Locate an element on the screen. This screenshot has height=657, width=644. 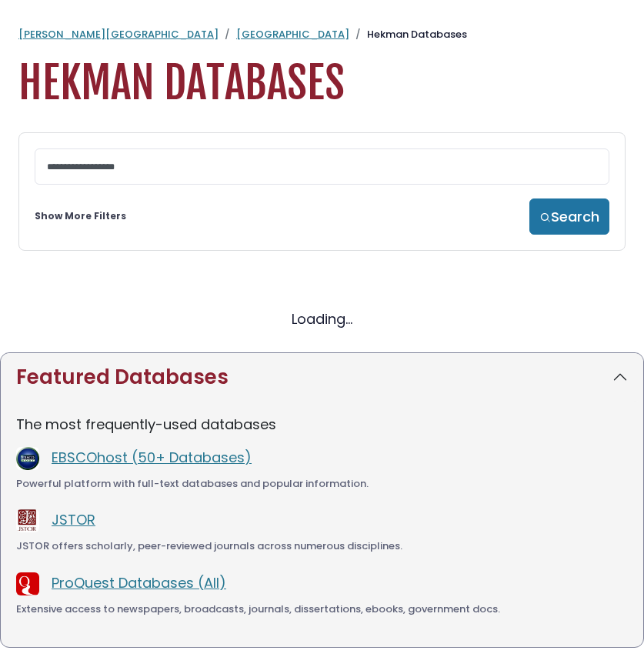
input: Search database by title or keyword is located at coordinates (322, 166).